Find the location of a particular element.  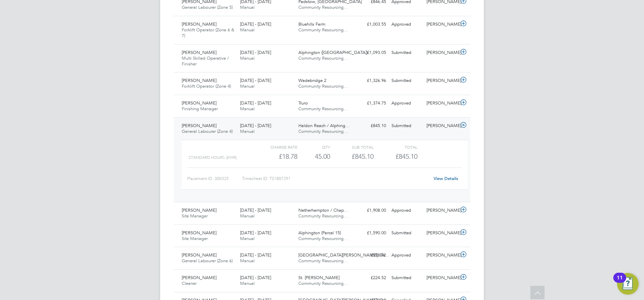

span: Cleaner is located at coordinates (189, 283).